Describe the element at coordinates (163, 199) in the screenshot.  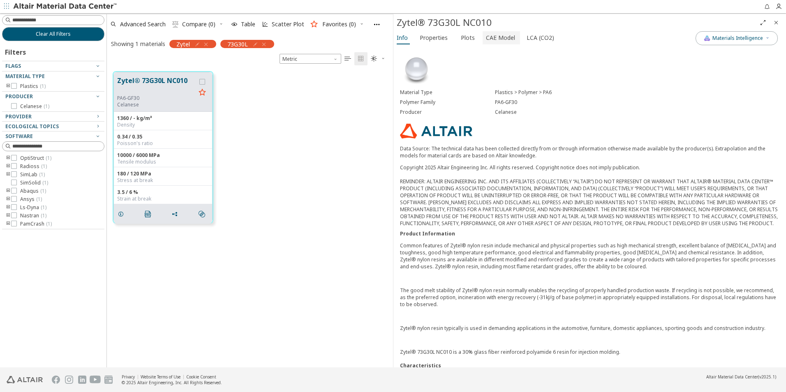
I see `div: Strain at break` at that location.